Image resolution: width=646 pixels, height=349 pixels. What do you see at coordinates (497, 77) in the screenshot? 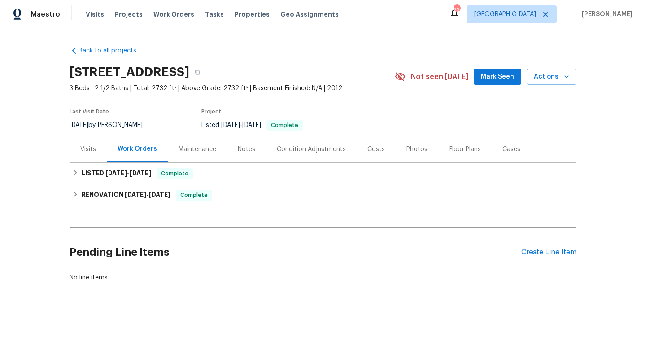
I see `button: Mark Seen` at bounding box center [497, 77].